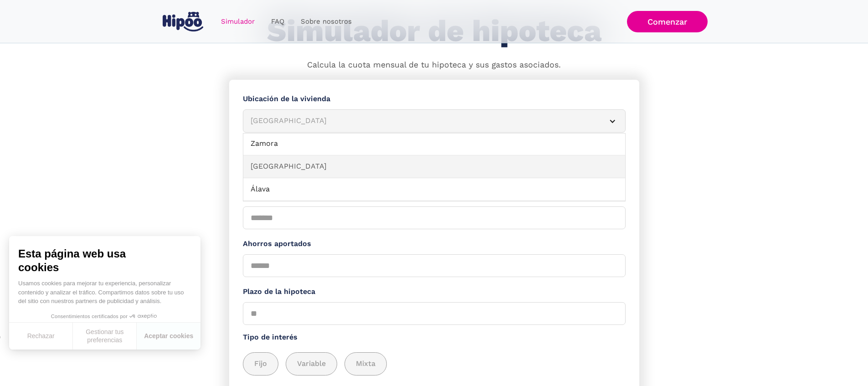 The image size is (868, 386). What do you see at coordinates (434, 244) in the screenshot?
I see `label: Ahorros aportados` at bounding box center [434, 244].